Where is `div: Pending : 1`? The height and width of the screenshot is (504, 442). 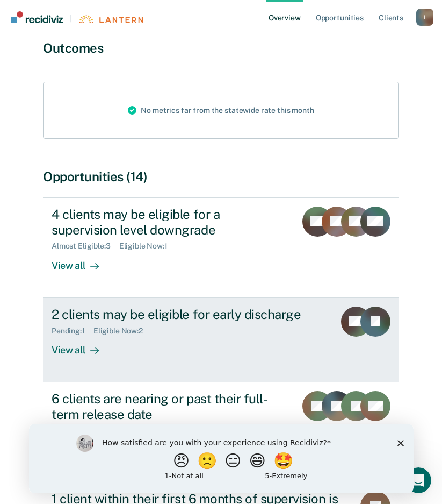
div: Pending : 1 is located at coordinates (72, 330).